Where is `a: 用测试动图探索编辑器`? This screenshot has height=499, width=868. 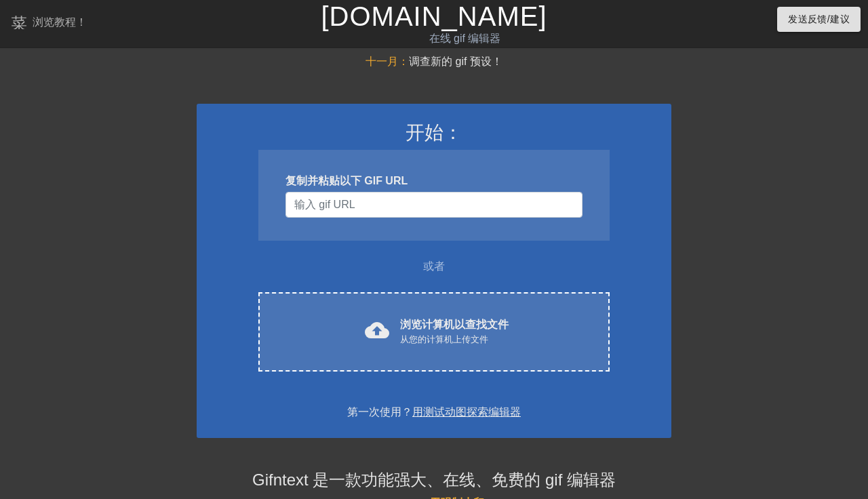 a: 用测试动图探索编辑器 is located at coordinates (466, 412).